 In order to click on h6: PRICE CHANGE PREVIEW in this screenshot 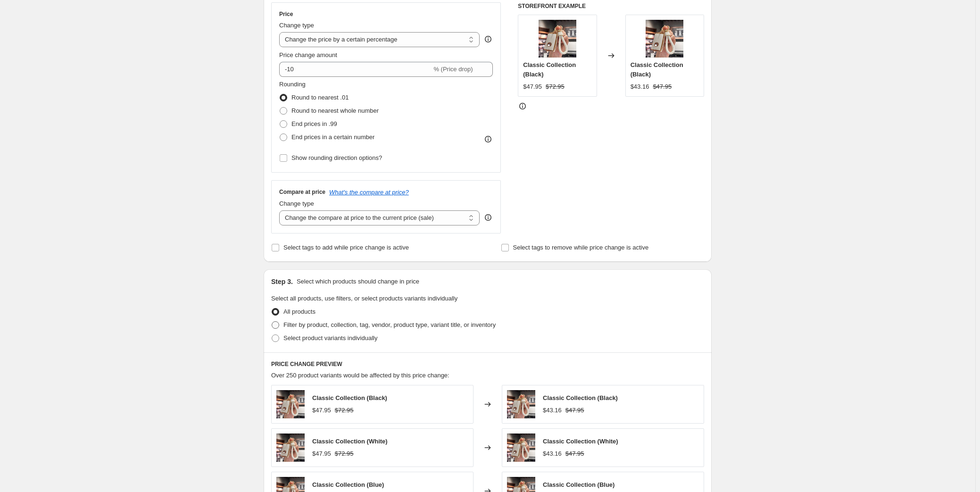, I will do `click(487, 365)`.